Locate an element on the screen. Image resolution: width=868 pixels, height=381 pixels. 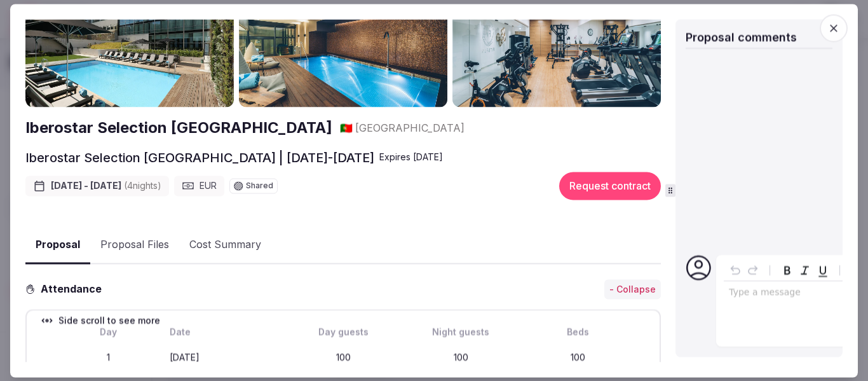
button: Request contract is located at coordinates (610, 185).